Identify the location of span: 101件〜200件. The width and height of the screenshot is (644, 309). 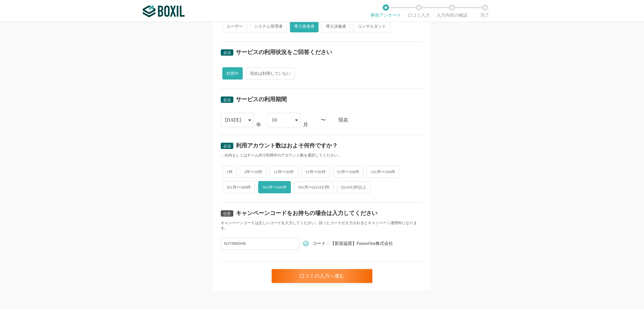
(383, 172).